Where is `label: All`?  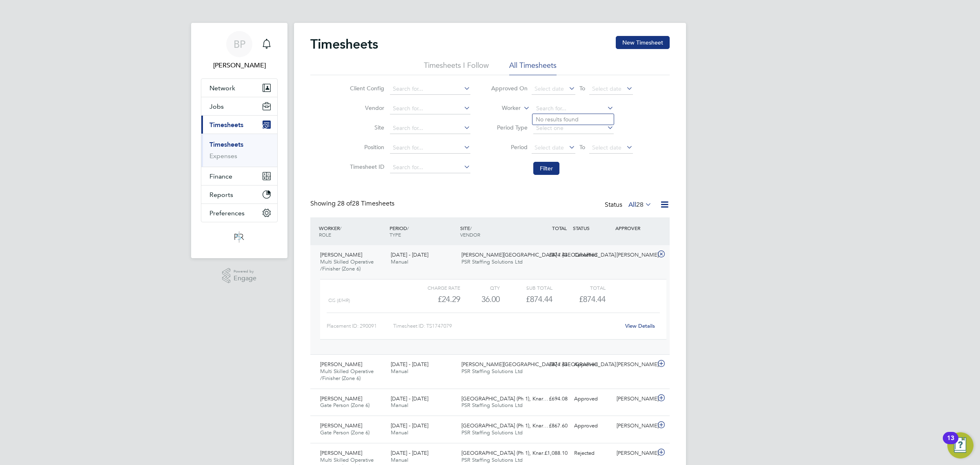 label: All is located at coordinates (640, 205).